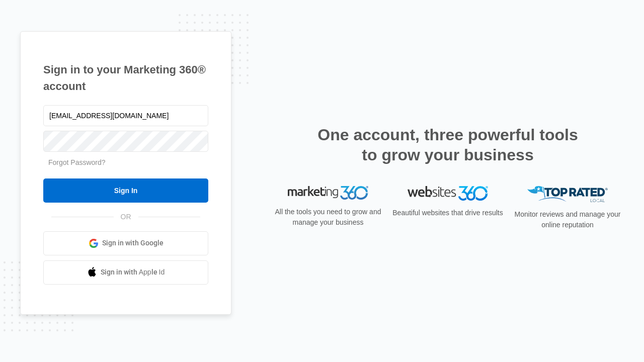  What do you see at coordinates (328, 193) in the screenshot?
I see `img: Marketing 360` at bounding box center [328, 193].